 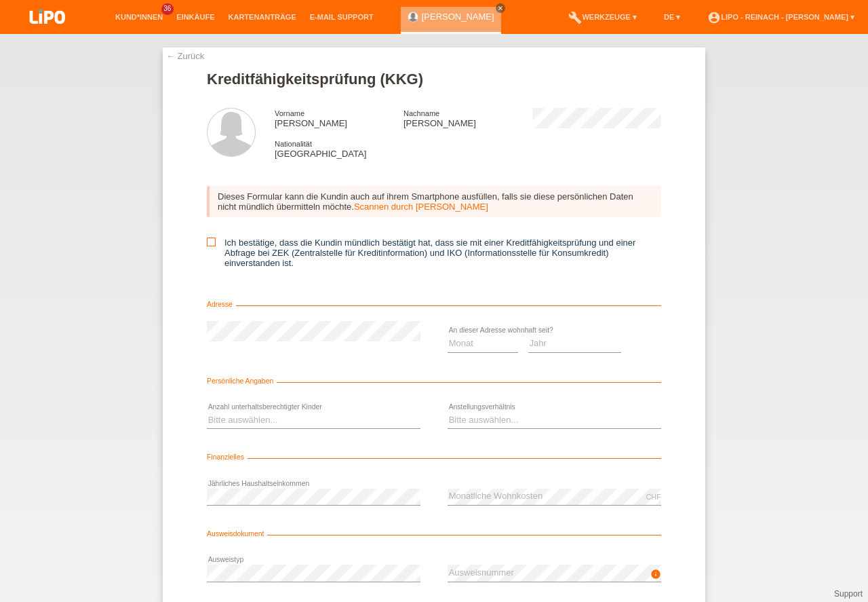 What do you see at coordinates (168, 9) in the screenshot?
I see `span: 36` at bounding box center [168, 9].